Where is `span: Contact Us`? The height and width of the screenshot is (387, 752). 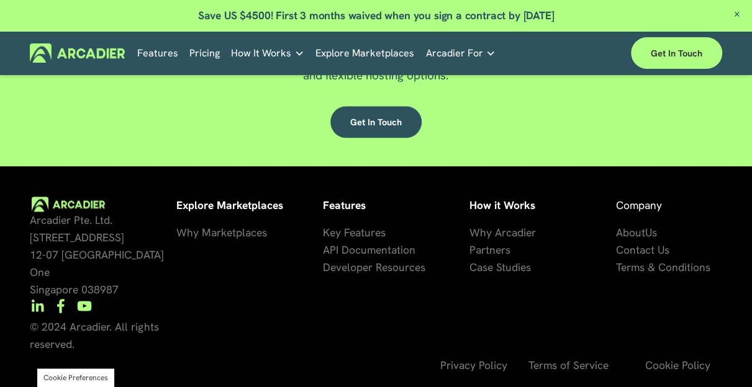 span: Contact Us is located at coordinates (643, 250).